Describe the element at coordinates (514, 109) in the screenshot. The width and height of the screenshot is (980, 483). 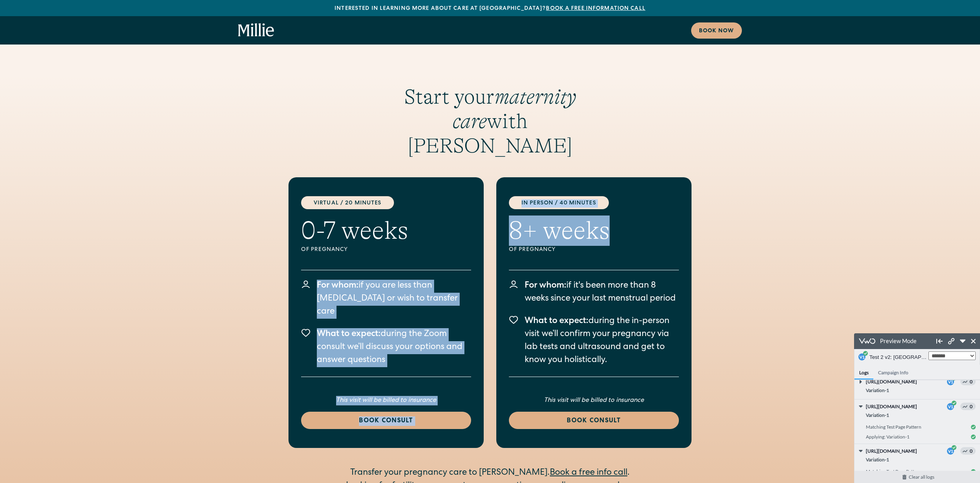
I see `em: maternity care` at that location.